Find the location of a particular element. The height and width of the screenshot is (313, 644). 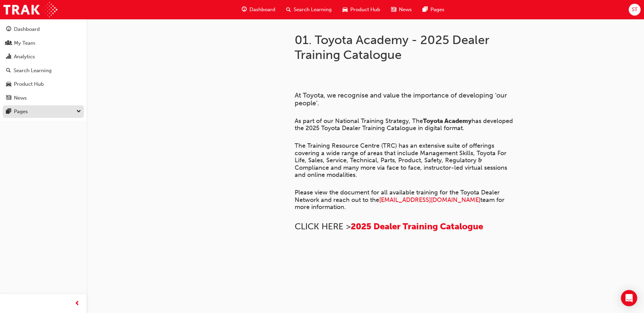

span: Toyota Academy is located at coordinates (447, 121).